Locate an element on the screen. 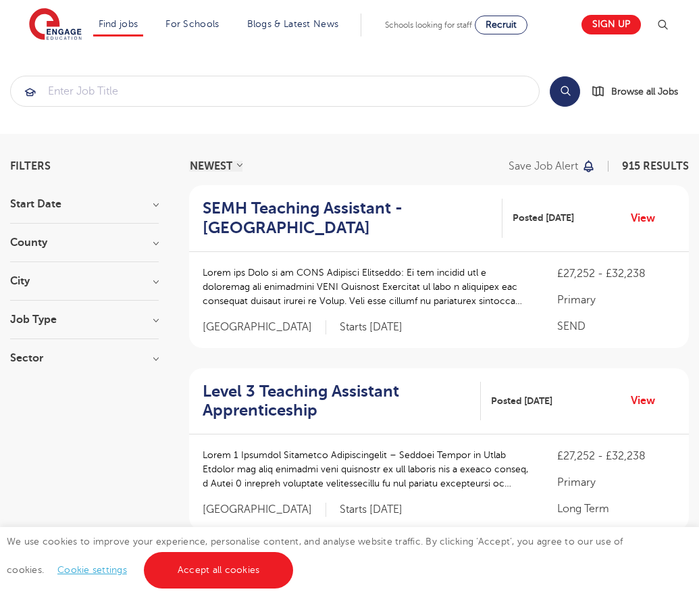  span: 915 RESULTS is located at coordinates (655, 166).